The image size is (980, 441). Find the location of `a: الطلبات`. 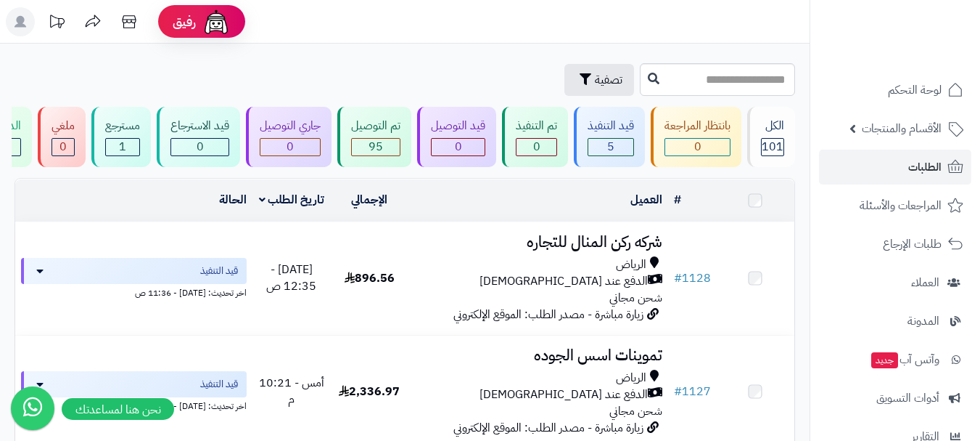

a: الطلبات is located at coordinates (895, 167).